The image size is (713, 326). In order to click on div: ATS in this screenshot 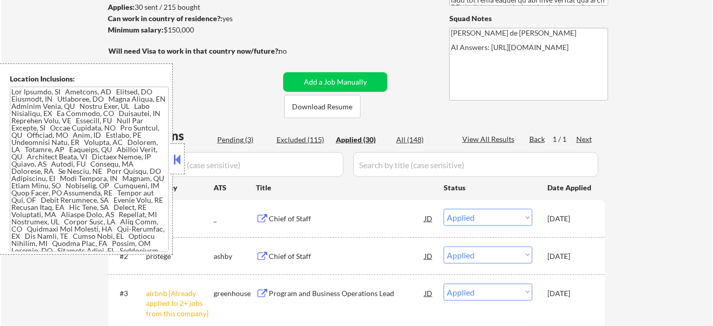, I will do `click(235, 188)`.